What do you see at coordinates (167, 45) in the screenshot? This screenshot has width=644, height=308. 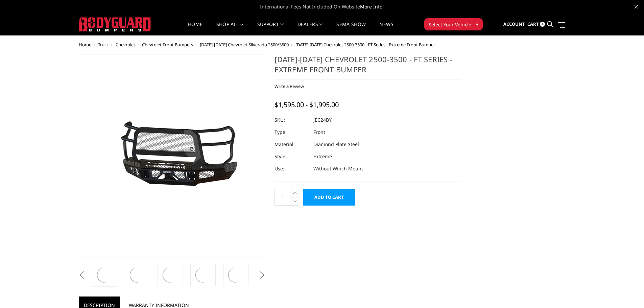 I see `a: Chevrolet Front Bumpers` at bounding box center [167, 45].